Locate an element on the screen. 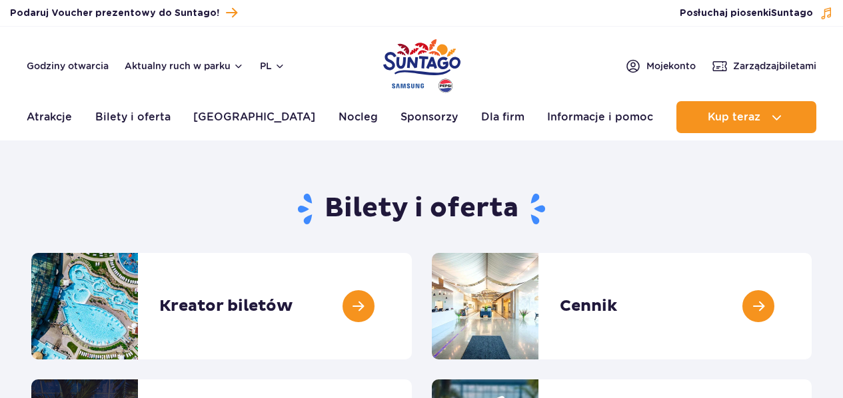 The width and height of the screenshot is (843, 398). span: Zarządzaj biletami is located at coordinates (774, 66).